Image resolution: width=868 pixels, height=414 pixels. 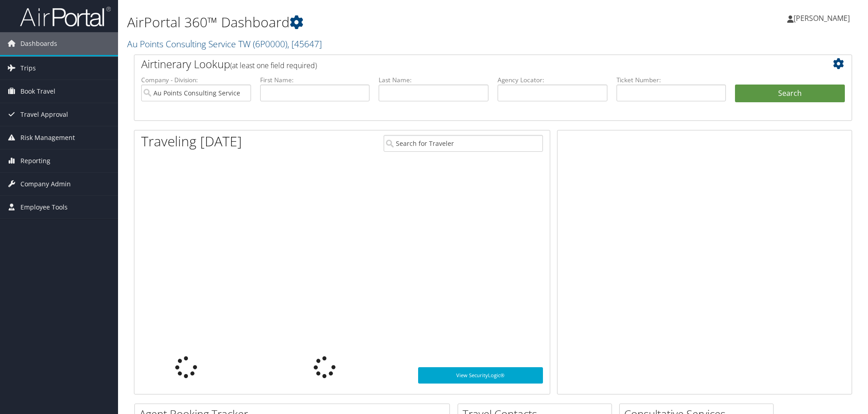 I want to click on img: airportal-logo.png, so click(x=66, y=16).